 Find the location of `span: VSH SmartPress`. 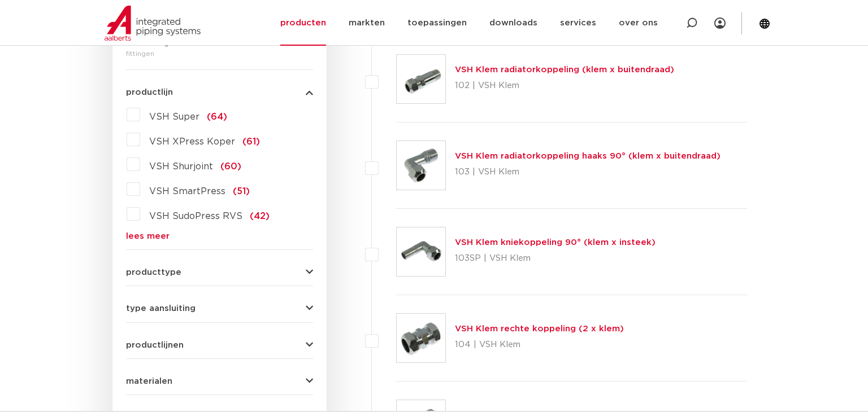

span: VSH SmartPress is located at coordinates (187, 192).